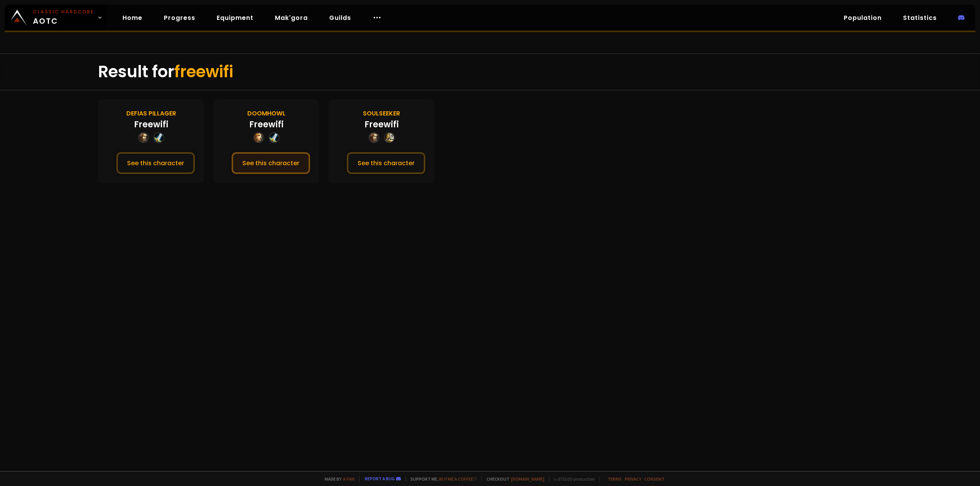 The image size is (980, 486). I want to click on a: Population, so click(862, 18).